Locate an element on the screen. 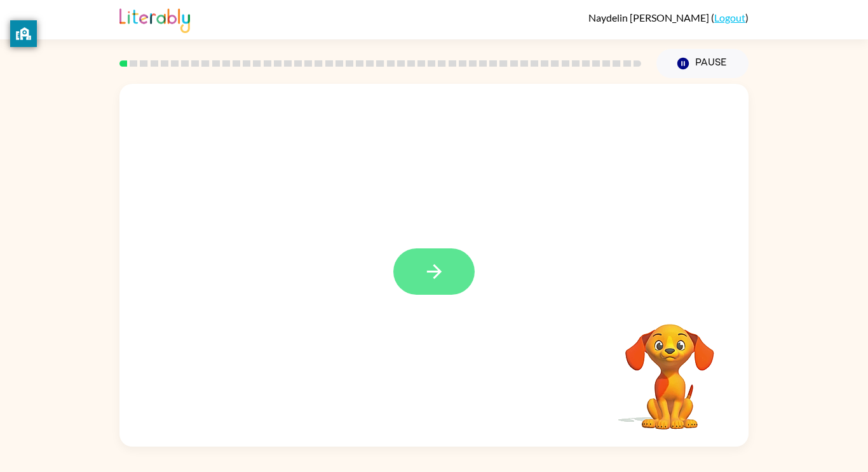  a: Logout is located at coordinates (729, 17).